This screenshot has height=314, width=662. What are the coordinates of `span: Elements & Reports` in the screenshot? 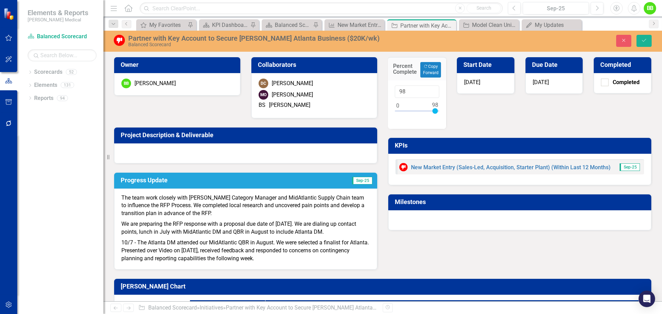 It's located at (58, 13).